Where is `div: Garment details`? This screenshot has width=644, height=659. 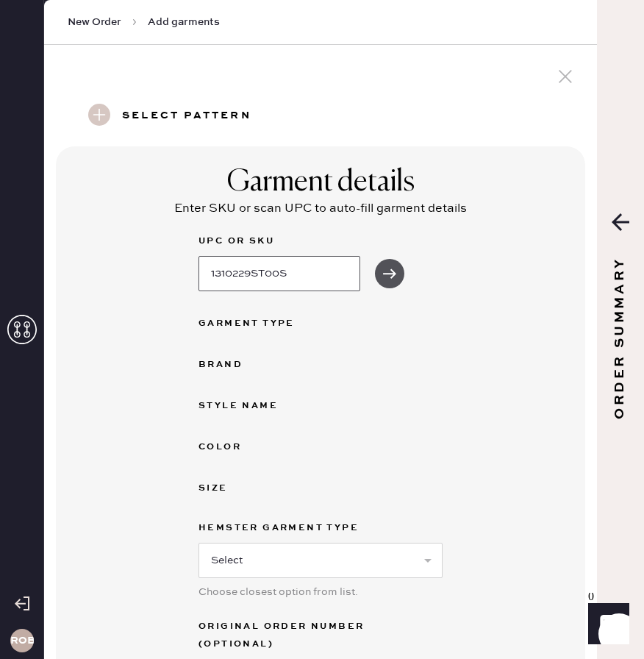 div: Garment details is located at coordinates (321, 182).